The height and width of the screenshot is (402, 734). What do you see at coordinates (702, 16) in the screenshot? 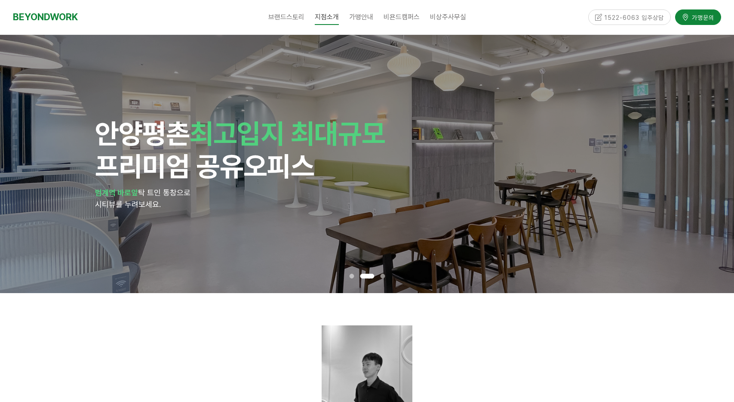
I see `span: 가맹문의` at bounding box center [702, 16].